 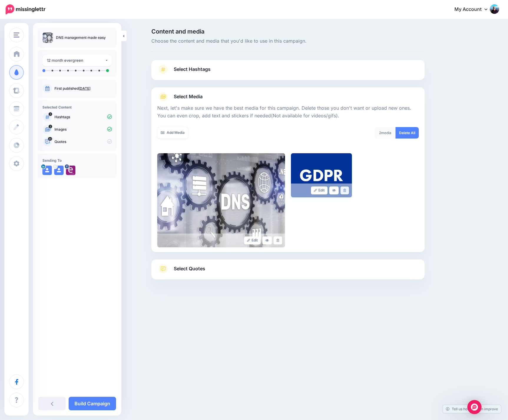 I want to click on span: Select Media, so click(x=188, y=96).